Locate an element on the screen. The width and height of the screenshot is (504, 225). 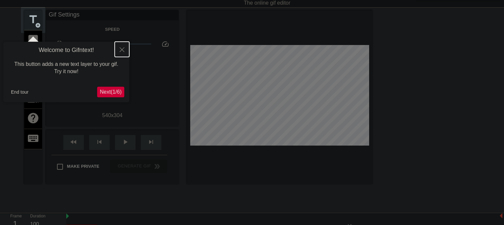
h4: Welcome to Gifntext! is located at coordinates (66, 50).